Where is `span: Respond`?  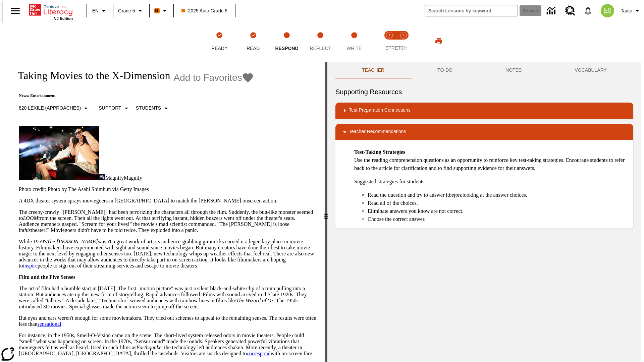 span: Respond is located at coordinates (286, 48).